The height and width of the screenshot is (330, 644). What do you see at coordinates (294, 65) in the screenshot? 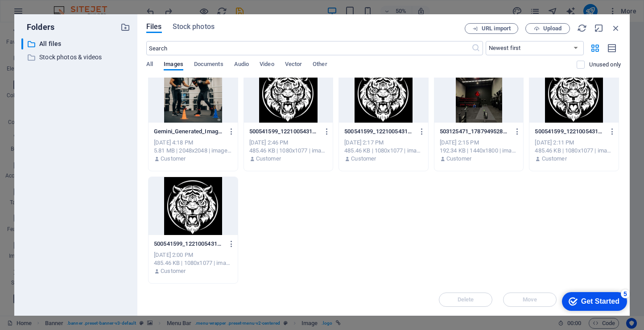
I see `span: Vector` at bounding box center [294, 65].